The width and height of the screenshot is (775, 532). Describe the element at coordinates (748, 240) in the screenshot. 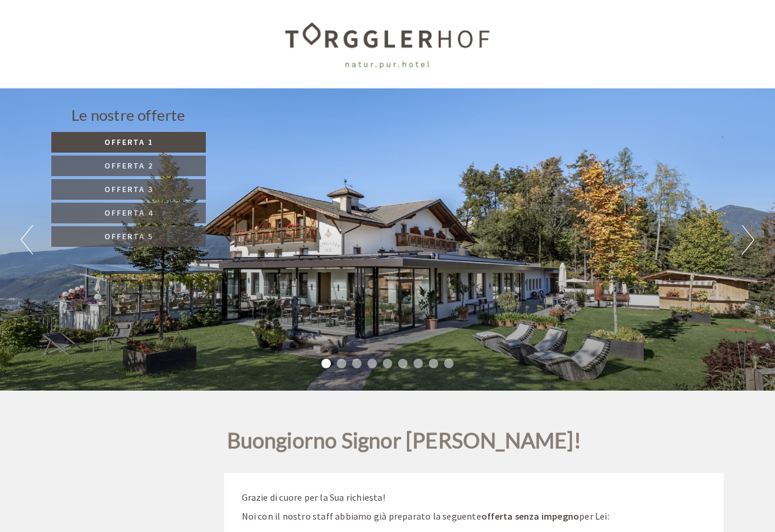

I see `button: Next` at that location.